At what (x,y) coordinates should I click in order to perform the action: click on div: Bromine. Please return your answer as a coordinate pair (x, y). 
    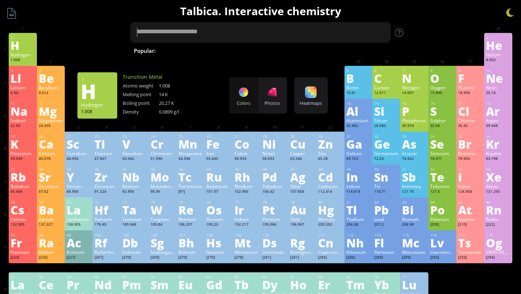
    Looking at the image, I should click on (470, 153).